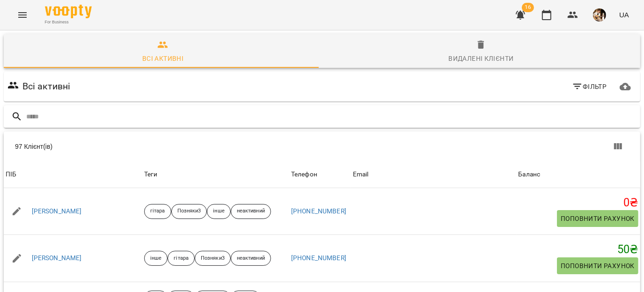 Image resolution: width=644 pixels, height=292 pixels. I want to click on span: ПІБ, so click(73, 174).